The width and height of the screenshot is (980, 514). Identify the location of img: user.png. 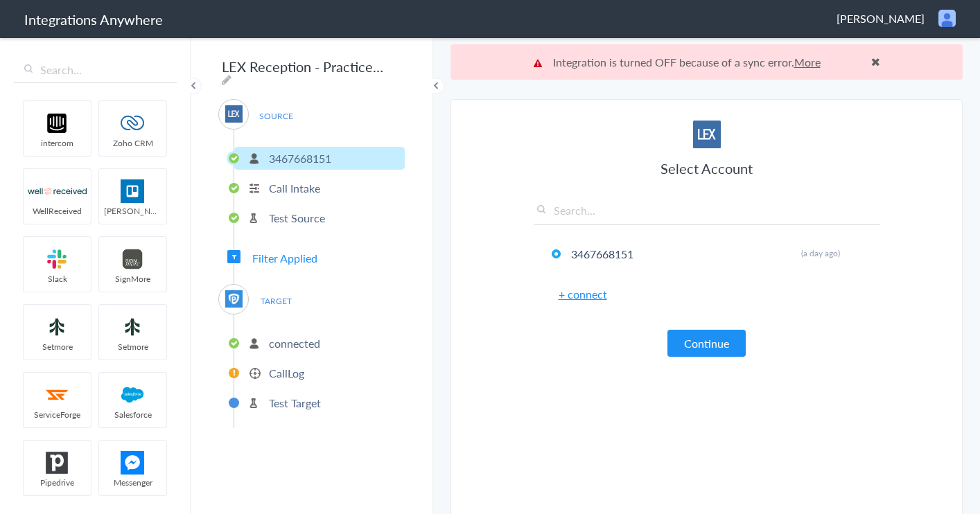
(947, 18).